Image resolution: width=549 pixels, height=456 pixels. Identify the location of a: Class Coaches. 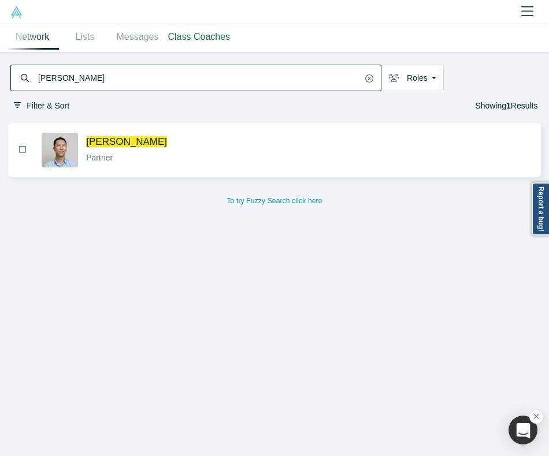
(199, 37).